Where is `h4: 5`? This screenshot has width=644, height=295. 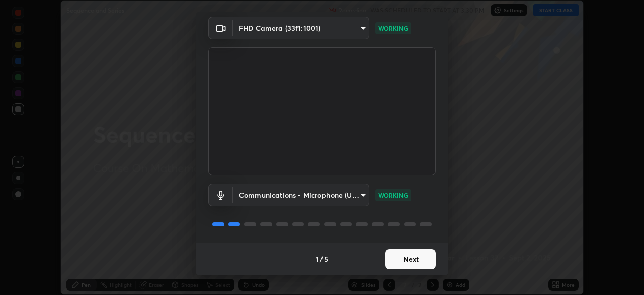 h4: 5 is located at coordinates (326, 259).